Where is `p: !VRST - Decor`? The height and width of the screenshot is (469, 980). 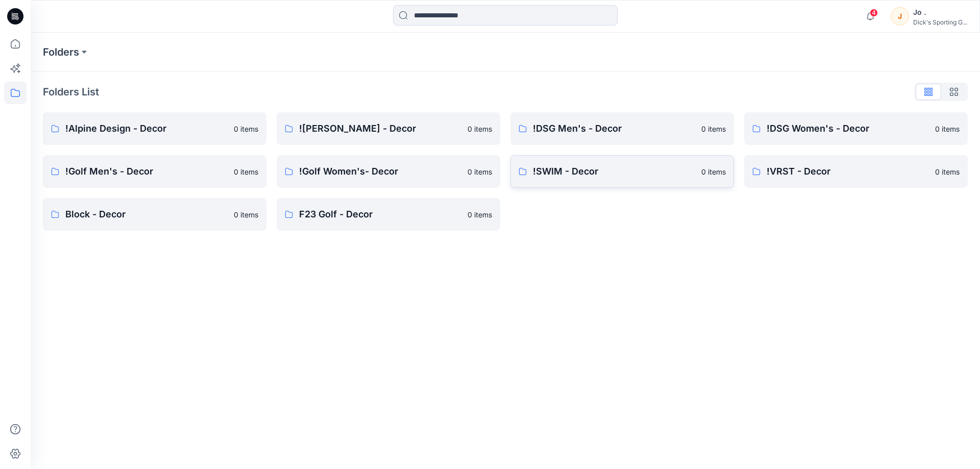
p: !VRST - Decor is located at coordinates (848, 171).